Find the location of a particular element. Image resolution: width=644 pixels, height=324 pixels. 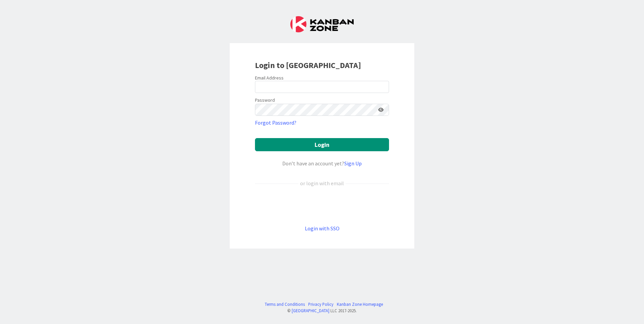

div: © LLC 2017- 2025 . is located at coordinates (322, 310).